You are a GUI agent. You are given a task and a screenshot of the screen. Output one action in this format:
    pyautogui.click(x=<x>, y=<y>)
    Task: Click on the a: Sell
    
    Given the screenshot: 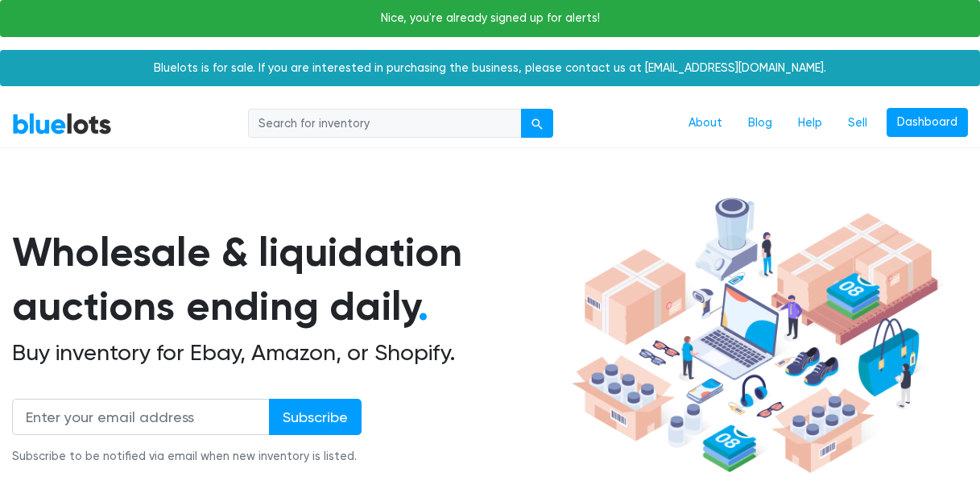 What is the action you would take?
    pyautogui.click(x=857, y=123)
    